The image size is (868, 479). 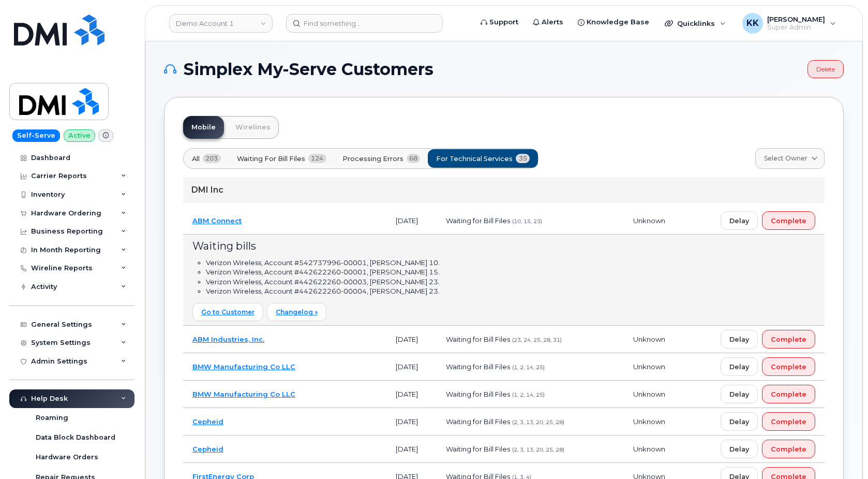 What do you see at coordinates (504, 190) in the screenshot?
I see `div: DMI Inc` at bounding box center [504, 190].